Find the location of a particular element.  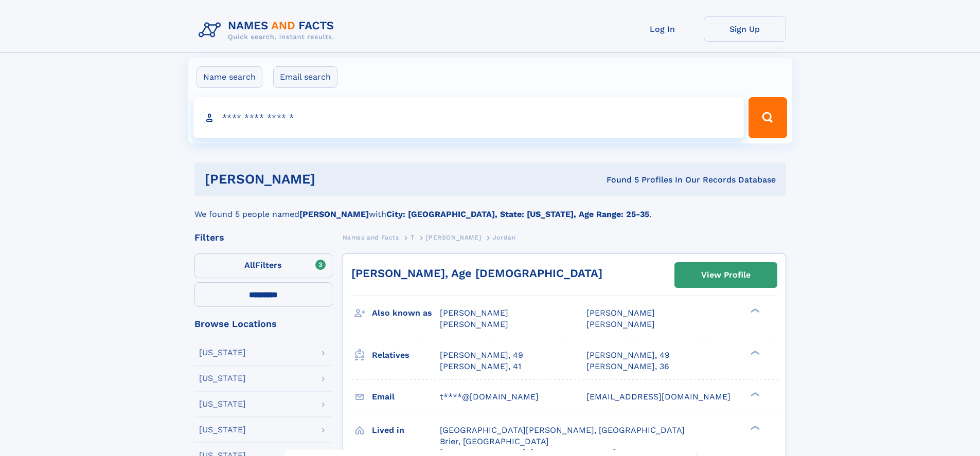

div: Browse Locations is located at coordinates (264, 324).